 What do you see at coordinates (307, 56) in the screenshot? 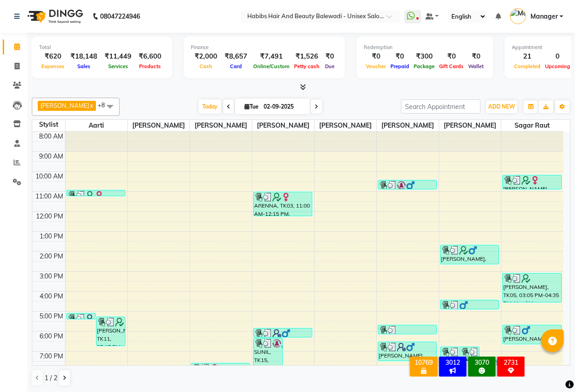
I see `div: ₹1,526` at bounding box center [307, 56].